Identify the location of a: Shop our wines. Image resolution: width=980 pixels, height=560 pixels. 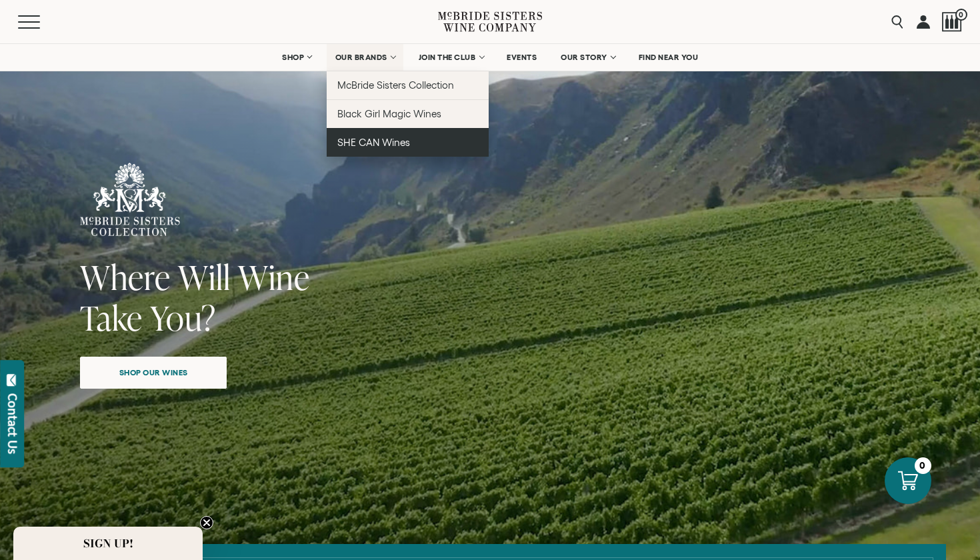
(153, 372).